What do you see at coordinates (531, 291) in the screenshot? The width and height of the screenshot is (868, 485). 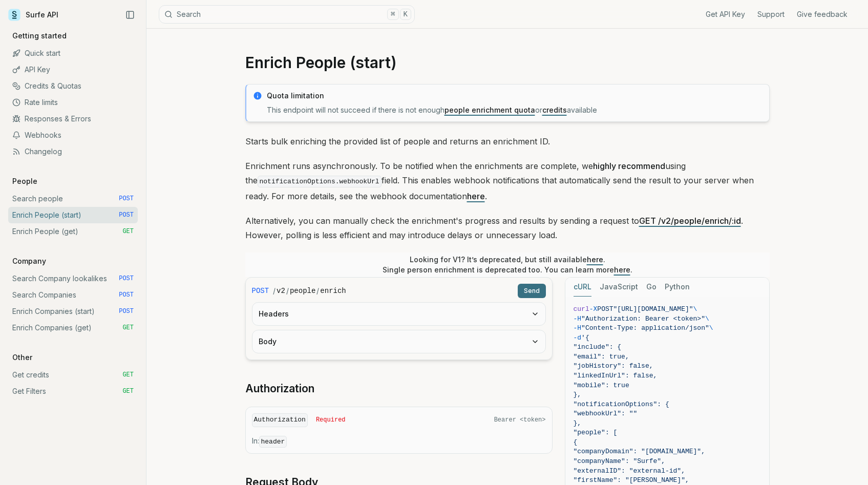 I see `button: Send` at bounding box center [531, 291].